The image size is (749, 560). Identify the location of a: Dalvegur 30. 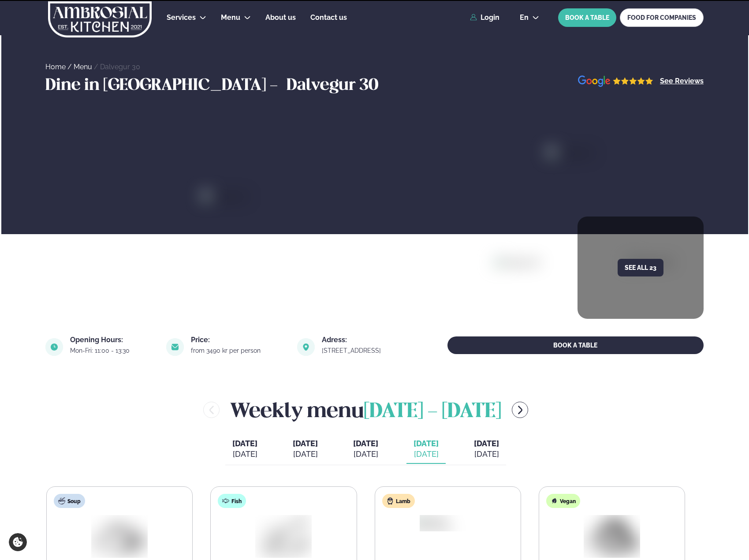
(120, 67).